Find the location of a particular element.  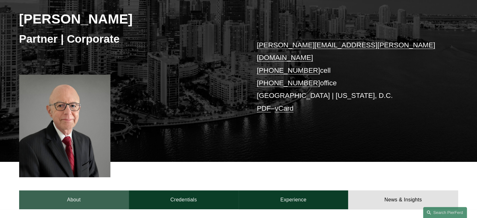

a: Experience is located at coordinates (294, 200).